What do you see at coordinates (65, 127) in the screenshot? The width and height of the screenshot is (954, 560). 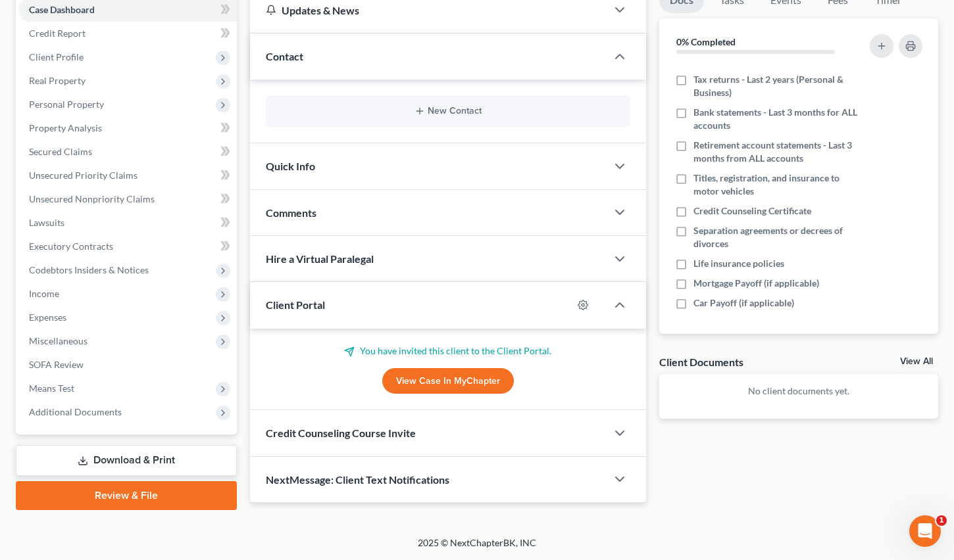 I see `span: Property Analysis` at bounding box center [65, 127].